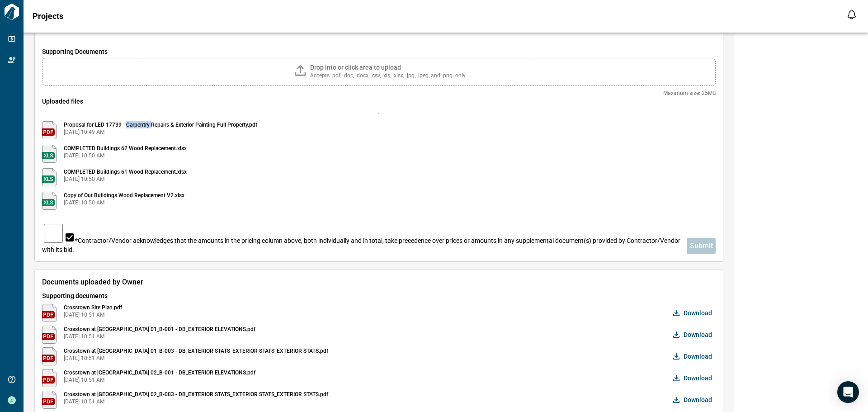 The width and height of the screenshot is (868, 412). Describe the element at coordinates (379, 296) in the screenshot. I see `span: Supporting documents` at that location.